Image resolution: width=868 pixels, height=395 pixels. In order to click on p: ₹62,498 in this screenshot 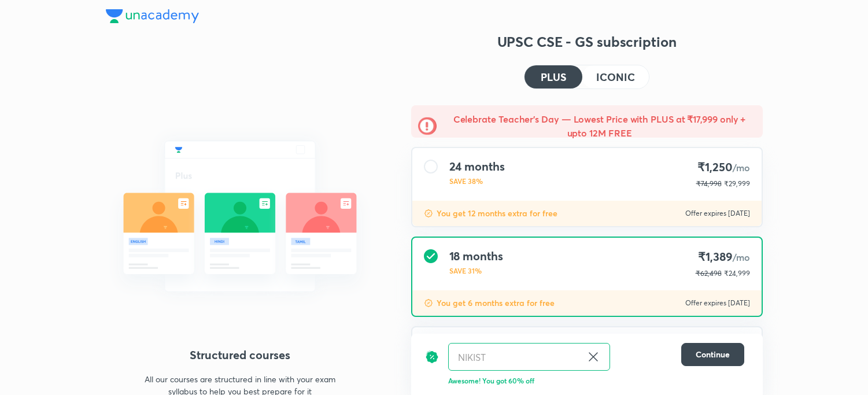, I will do `click(709, 273)`.